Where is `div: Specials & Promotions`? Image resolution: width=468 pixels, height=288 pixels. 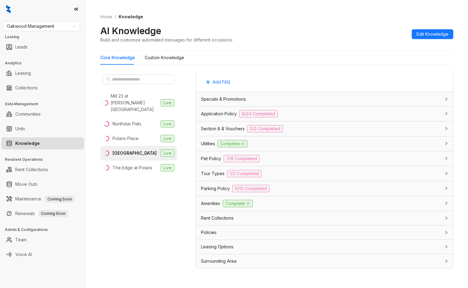 div: Specials & Promotions is located at coordinates (324, 99).